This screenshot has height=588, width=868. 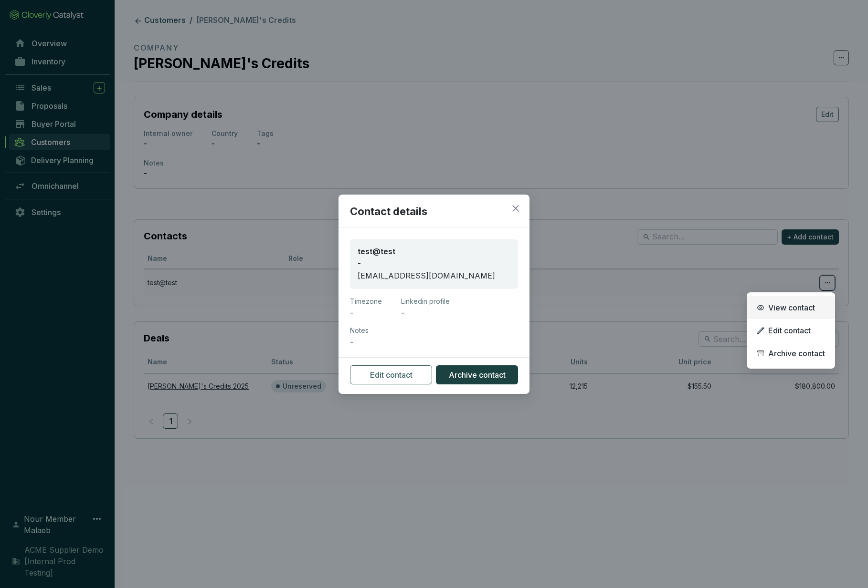 I want to click on span: close, so click(x=515, y=208).